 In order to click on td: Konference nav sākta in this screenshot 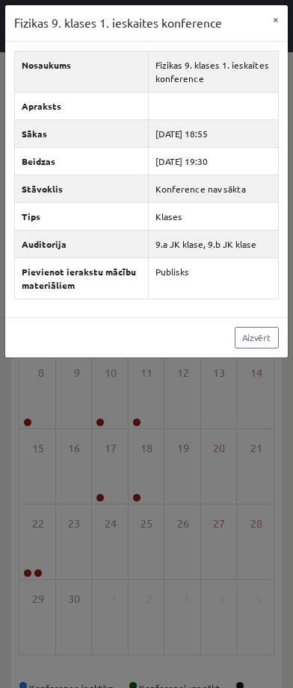, I will do `click(213, 188)`.